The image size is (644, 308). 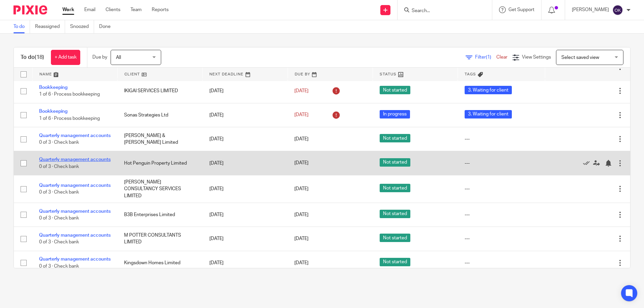 What do you see at coordinates (82, 27) in the screenshot?
I see `a: Snoozed` at bounding box center [82, 27].